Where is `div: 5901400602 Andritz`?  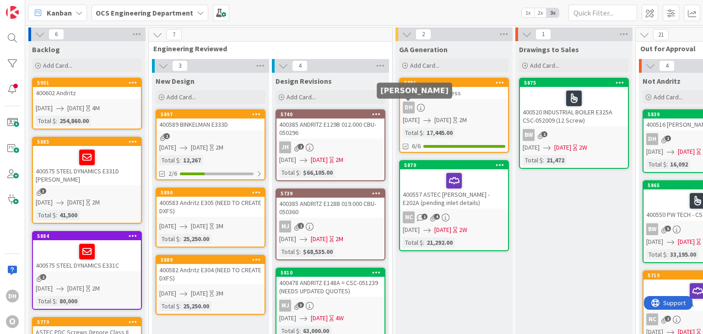 div: 5901400602 Andritz is located at coordinates (87, 89).